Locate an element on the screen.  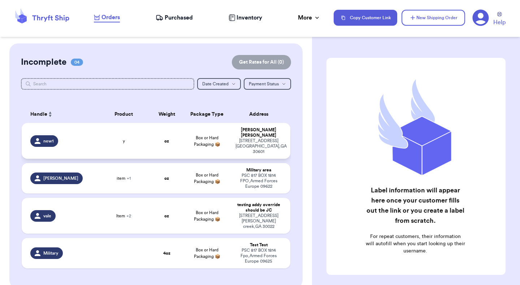
span: y is located at coordinates (124, 141).